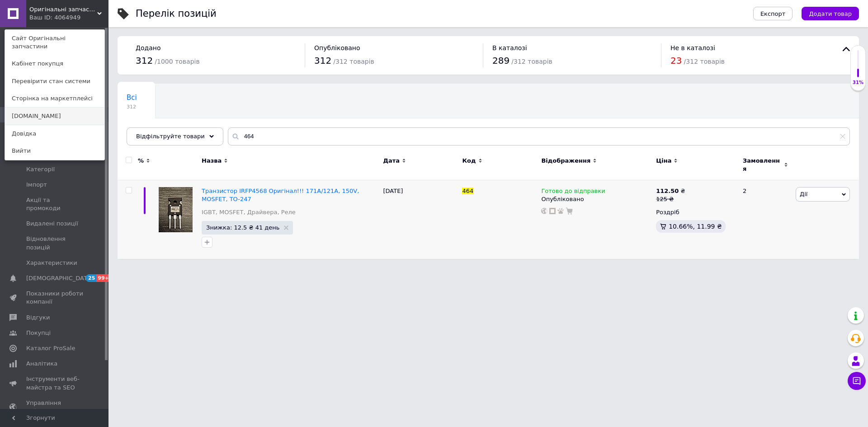 The width and height of the screenshot is (868, 427). What do you see at coordinates (695, 226) in the screenshot?
I see `span: 10.66%, 11.99 ₴` at bounding box center [695, 226].